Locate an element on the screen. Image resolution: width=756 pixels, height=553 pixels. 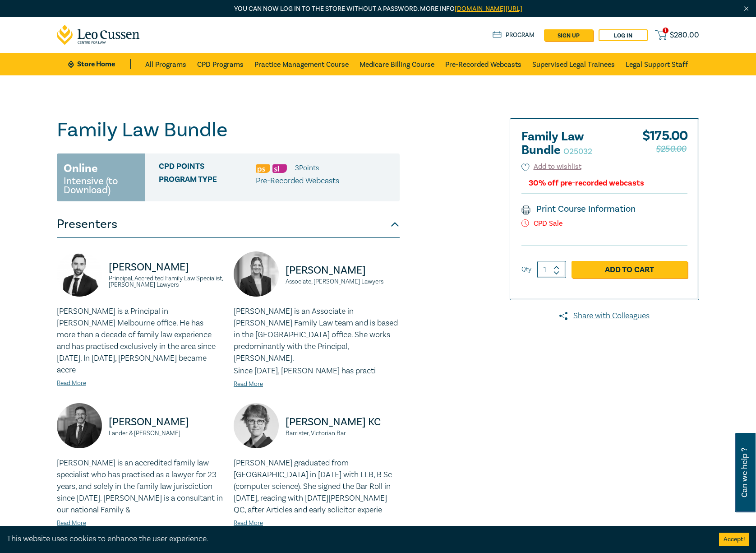
a: All Programs is located at coordinates (166, 65).